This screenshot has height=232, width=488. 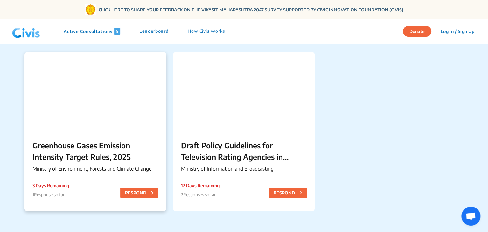 What do you see at coordinates (419, 31) in the screenshot?
I see `a: Donate` at bounding box center [419, 31].